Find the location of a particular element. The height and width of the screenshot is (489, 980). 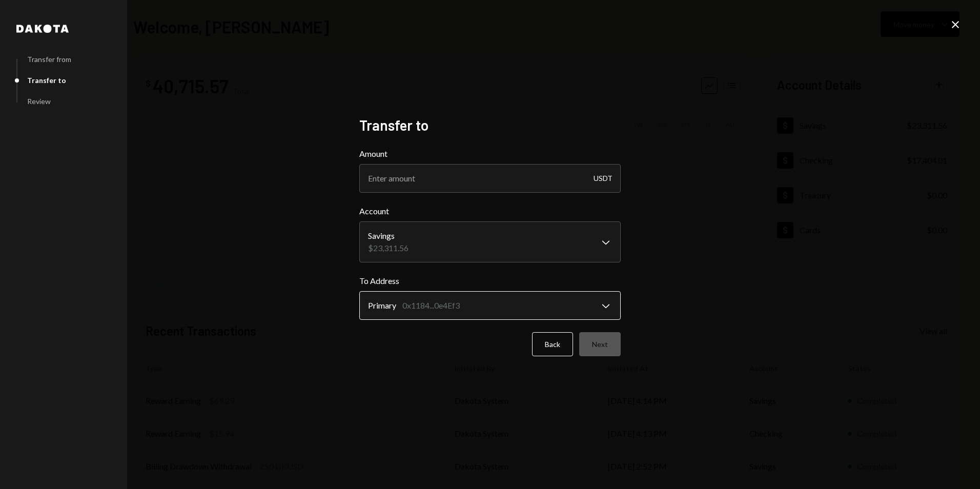

div: Review is located at coordinates (39, 101).